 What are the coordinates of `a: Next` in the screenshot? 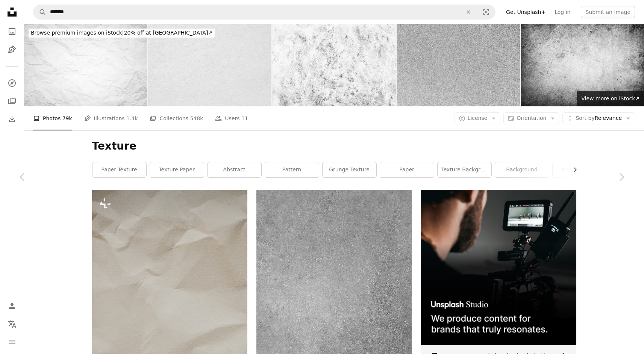 It's located at (622, 177).